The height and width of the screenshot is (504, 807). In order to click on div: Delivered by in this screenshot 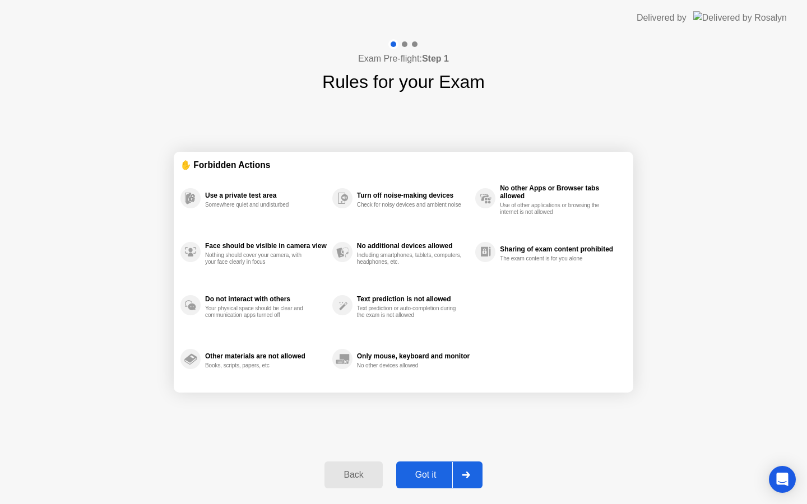, I will do `click(661, 18)`.